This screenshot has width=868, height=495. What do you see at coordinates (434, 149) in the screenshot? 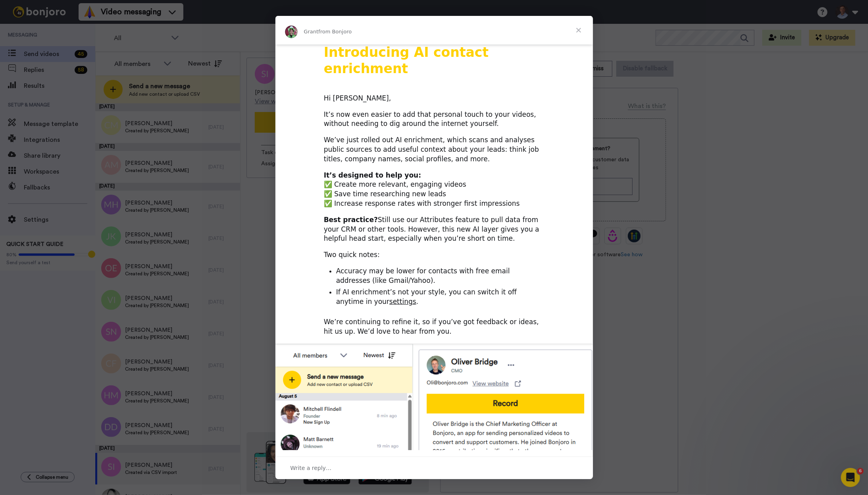
I see `div: We’ve just rolled out AI enrichment, which scans and analyses public sources to add useful contex...` at bounding box center [434, 149].